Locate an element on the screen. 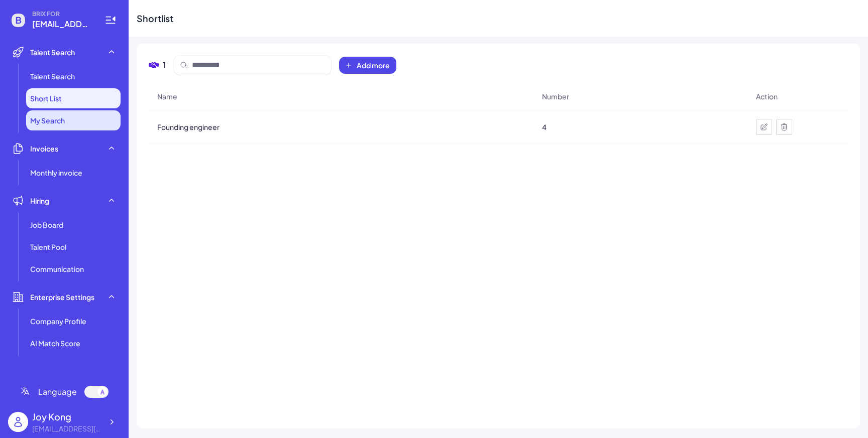 The image size is (868, 438). span: Action is located at coordinates (767, 97).